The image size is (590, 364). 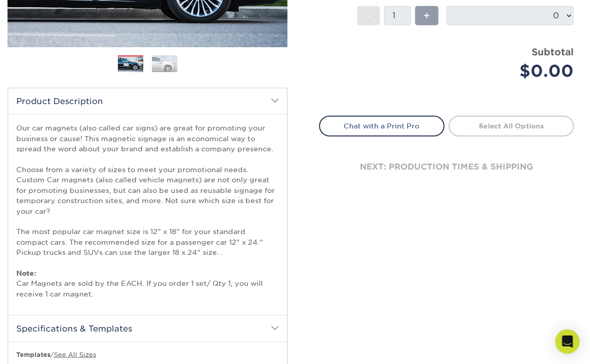 I want to click on img: Magnets and Buttons 02, so click(x=165, y=63).